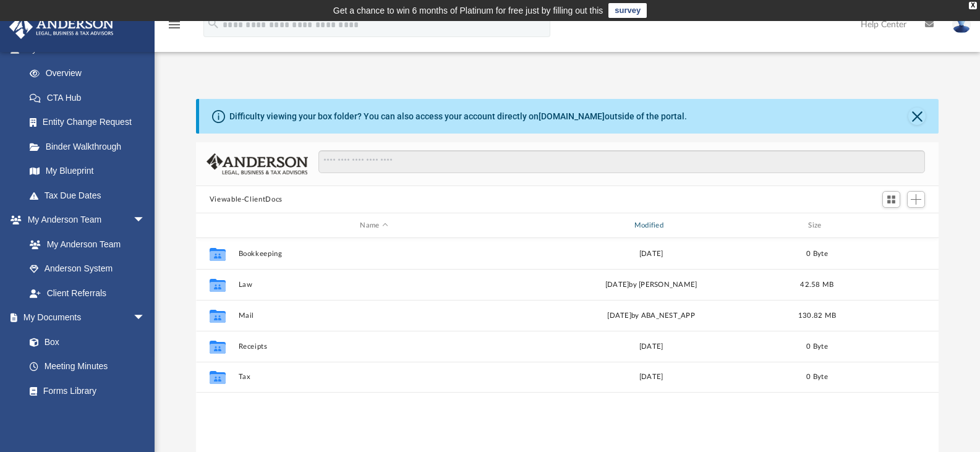  What do you see at coordinates (84, 391) in the screenshot?
I see `a: Forms Library` at bounding box center [84, 391].